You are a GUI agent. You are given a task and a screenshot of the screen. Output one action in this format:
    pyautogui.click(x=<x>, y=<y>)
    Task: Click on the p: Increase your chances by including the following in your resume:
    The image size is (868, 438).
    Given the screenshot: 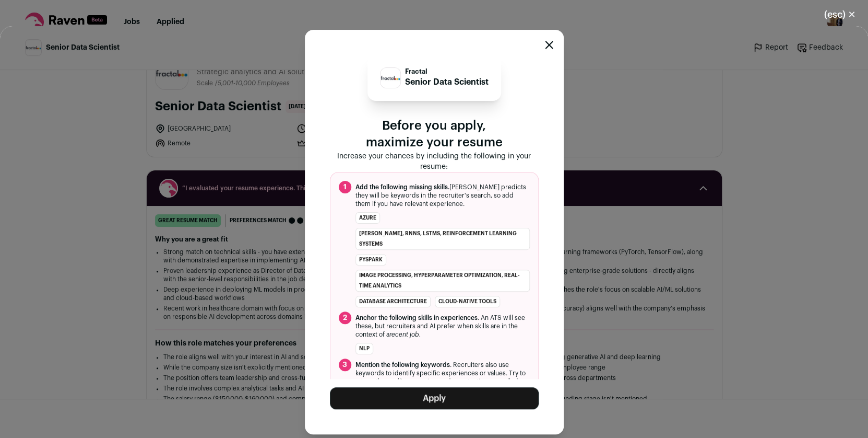 What is the action you would take?
    pyautogui.click(x=434, y=161)
    